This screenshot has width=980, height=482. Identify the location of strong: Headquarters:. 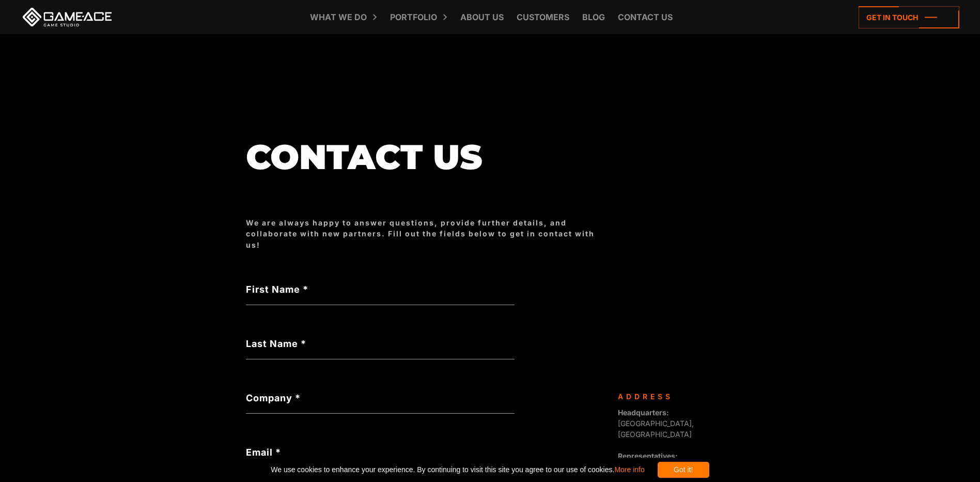
(643, 412).